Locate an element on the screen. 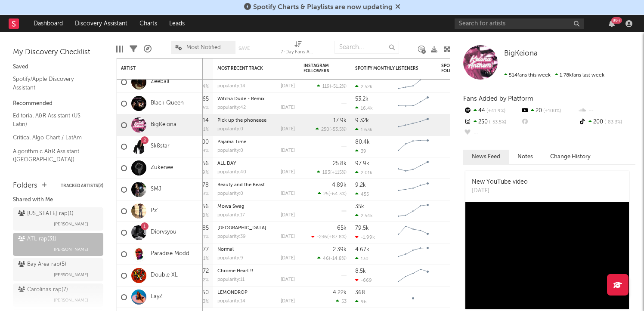 The width and height of the screenshot is (644, 311). span: +87.8 % is located at coordinates (337, 237).